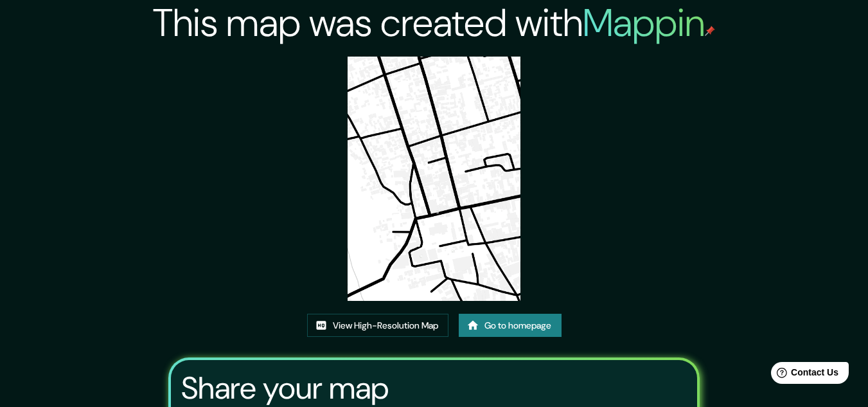 The width and height of the screenshot is (868, 407). Describe the element at coordinates (285, 388) in the screenshot. I see `h3: Share your map` at that location.